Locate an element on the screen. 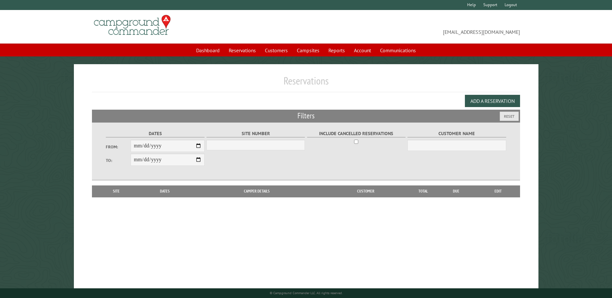 The width and height of the screenshot is (612, 298). th: Edit is located at coordinates (498, 191).